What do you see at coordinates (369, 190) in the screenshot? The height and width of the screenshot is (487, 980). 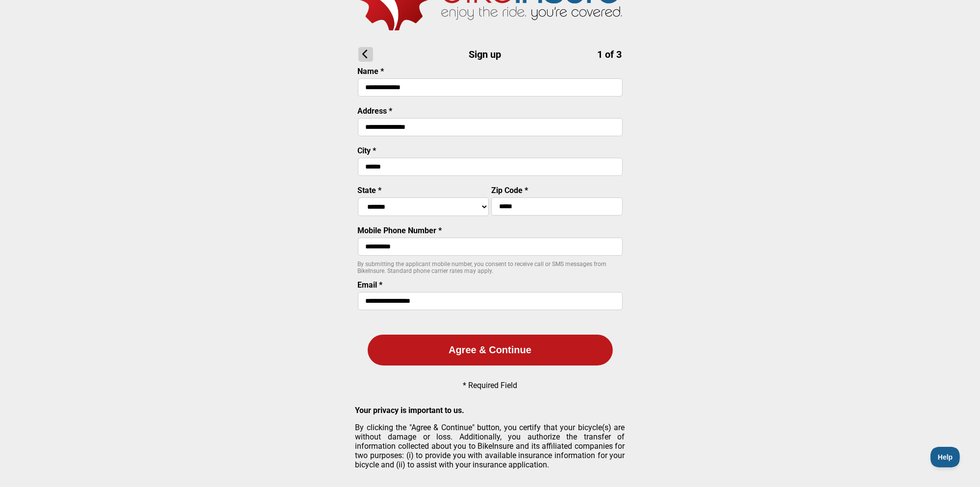 I see `label: State *` at bounding box center [369, 190].